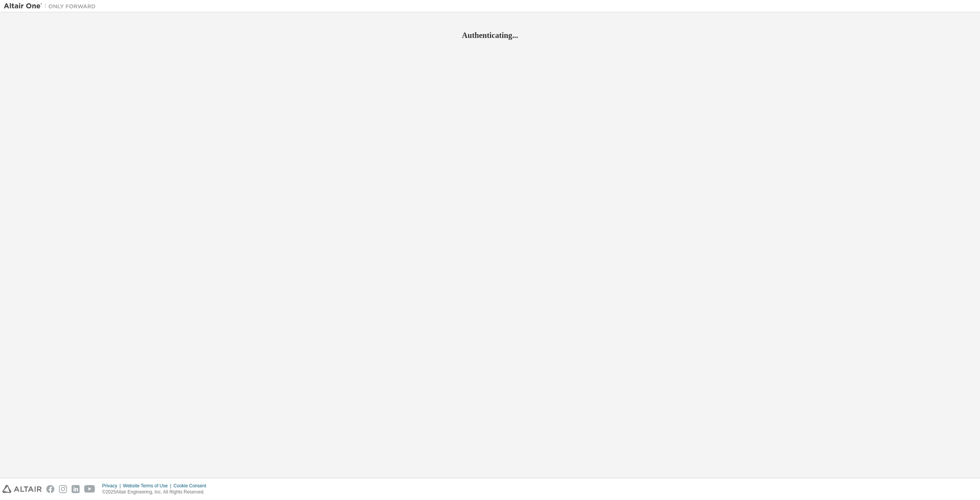 The image size is (980, 500). What do you see at coordinates (50, 489) in the screenshot?
I see `img: facebook.svg` at bounding box center [50, 489].